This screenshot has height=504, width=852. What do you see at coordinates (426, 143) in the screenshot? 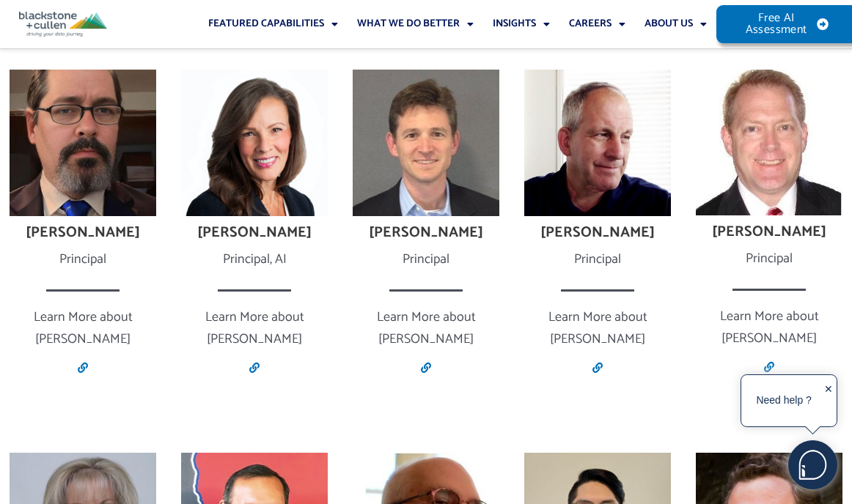
I see `img: Robert Amos` at bounding box center [426, 143].